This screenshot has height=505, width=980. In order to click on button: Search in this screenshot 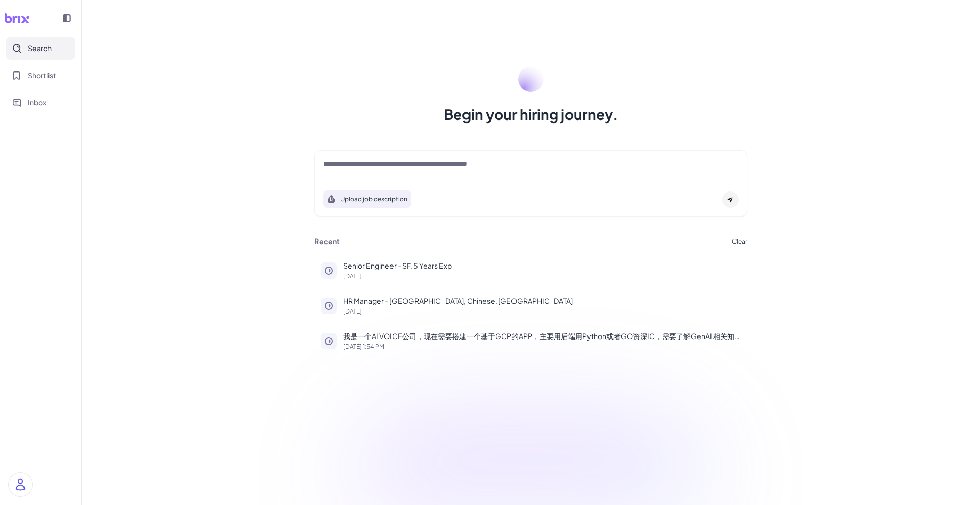, I will do `click(40, 48)`.